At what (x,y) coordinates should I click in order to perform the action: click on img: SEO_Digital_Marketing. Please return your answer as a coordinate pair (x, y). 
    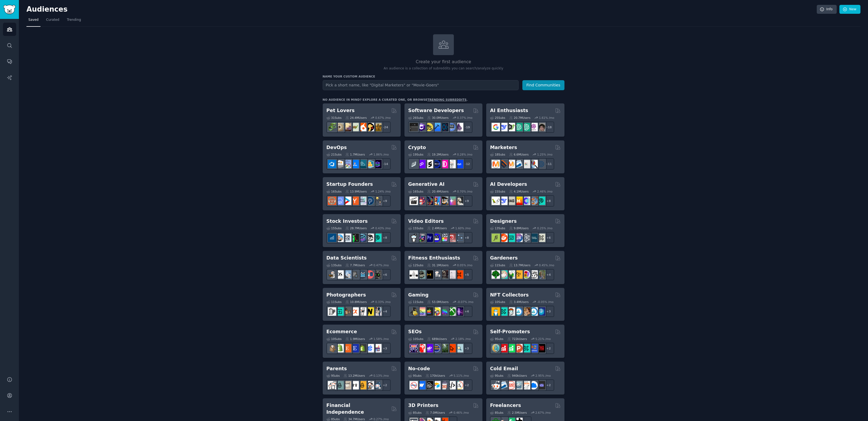
    Looking at the image, I should click on (414, 348).